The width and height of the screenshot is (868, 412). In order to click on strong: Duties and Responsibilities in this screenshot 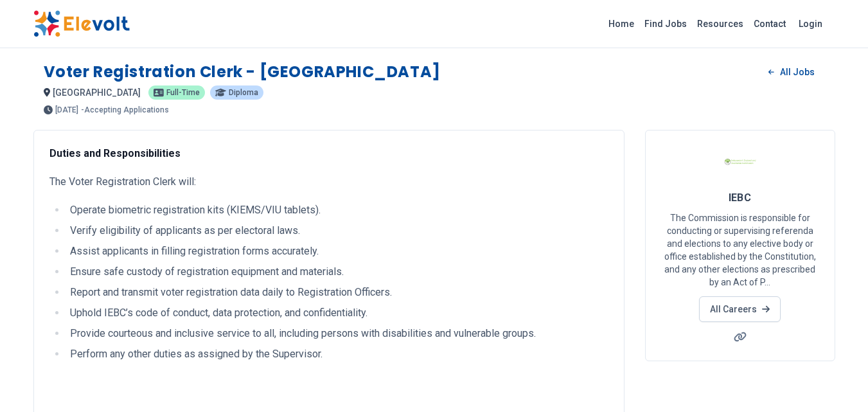, I will do `click(115, 153)`.